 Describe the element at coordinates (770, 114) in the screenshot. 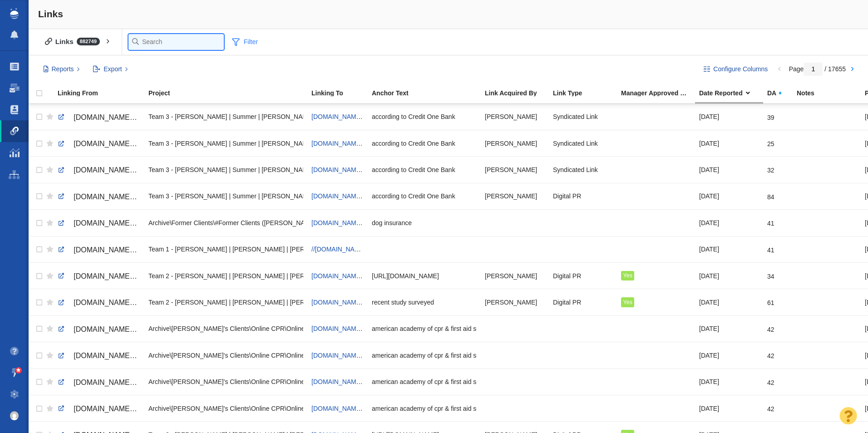

I see `div: 39` at that location.